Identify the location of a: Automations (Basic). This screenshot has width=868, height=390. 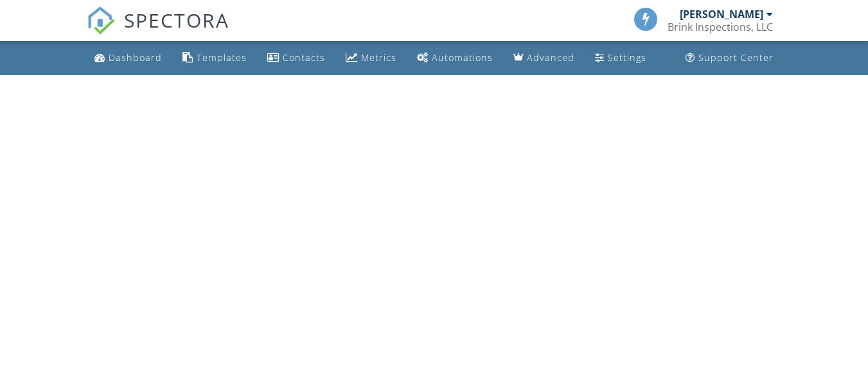
(455, 58).